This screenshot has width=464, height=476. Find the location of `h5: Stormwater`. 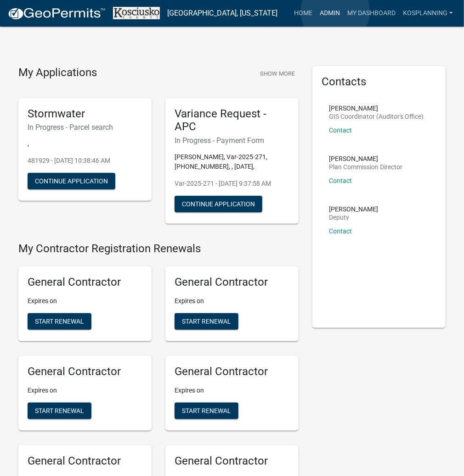

h5: Stormwater is located at coordinates (85, 113).